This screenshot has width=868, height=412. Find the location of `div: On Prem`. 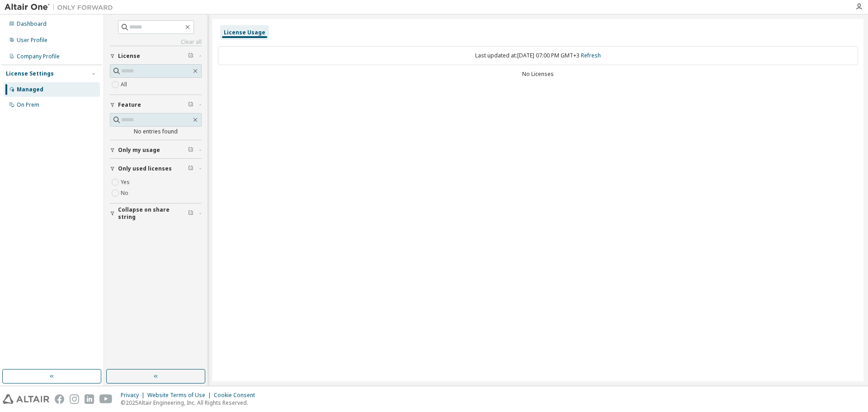

div: On Prem is located at coordinates (28, 105).